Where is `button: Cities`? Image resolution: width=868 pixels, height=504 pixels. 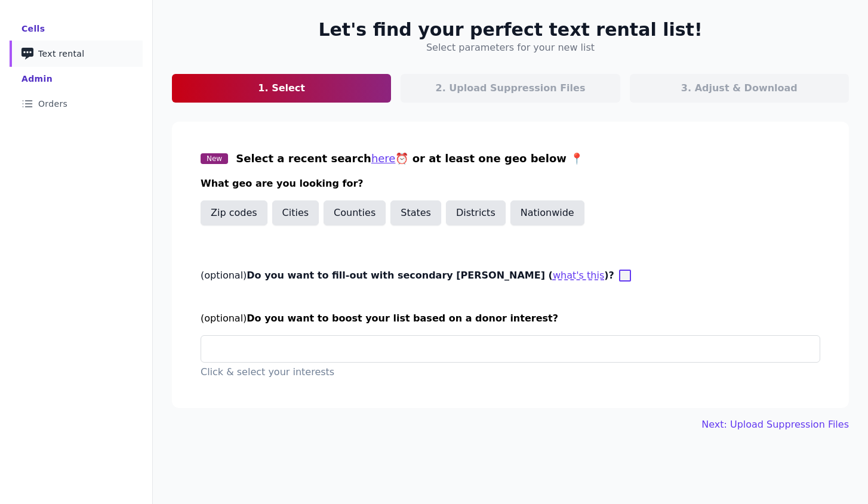 button: Cities is located at coordinates (295, 213).